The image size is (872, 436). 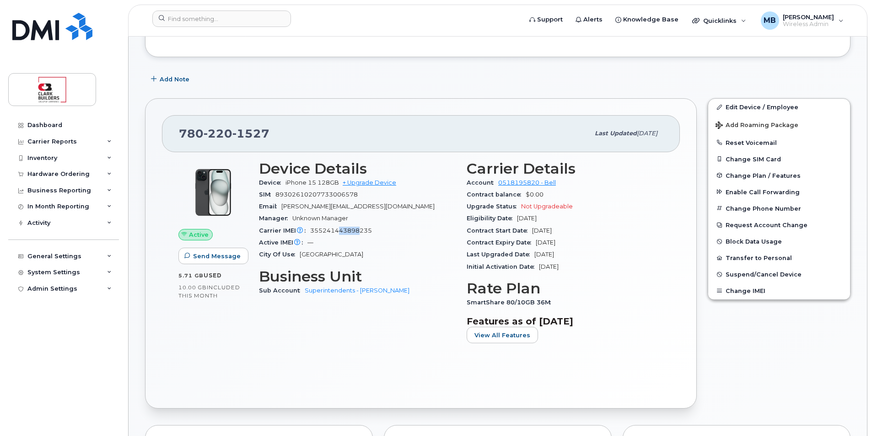 What do you see at coordinates (284, 231) in the screenshot?
I see `span: Carrier IMEI` at bounding box center [284, 231].